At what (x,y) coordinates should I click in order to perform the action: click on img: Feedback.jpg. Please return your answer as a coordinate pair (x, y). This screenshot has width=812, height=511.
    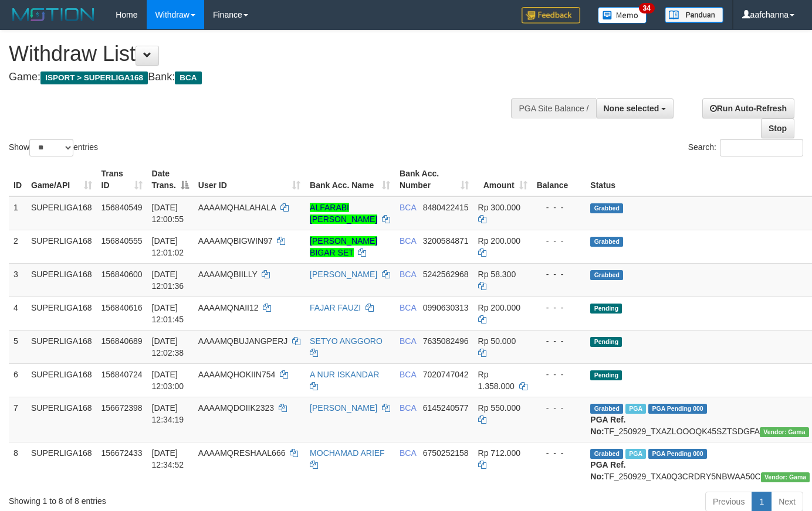
    Looking at the image, I should click on (551, 15).